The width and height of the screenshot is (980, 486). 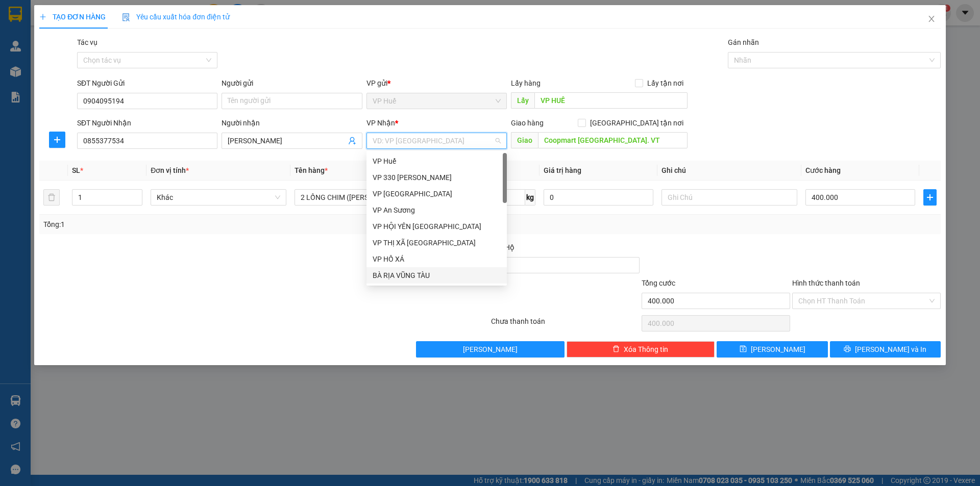 What do you see at coordinates (352, 141) in the screenshot?
I see `span: user-add` at bounding box center [352, 141].